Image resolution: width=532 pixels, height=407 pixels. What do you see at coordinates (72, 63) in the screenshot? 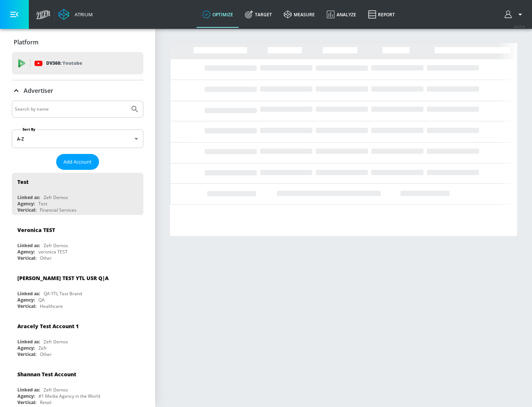
I see `p: Youtube` at bounding box center [72, 63].